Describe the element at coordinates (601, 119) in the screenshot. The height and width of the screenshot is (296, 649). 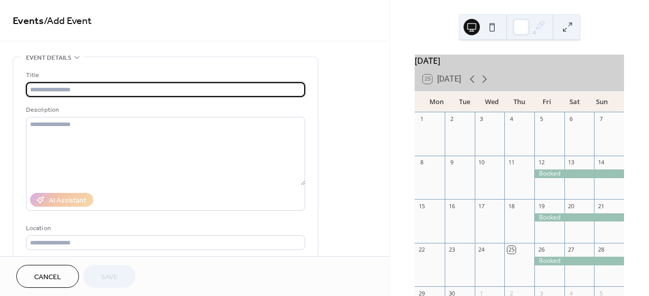
I see `div: 7` at that location.